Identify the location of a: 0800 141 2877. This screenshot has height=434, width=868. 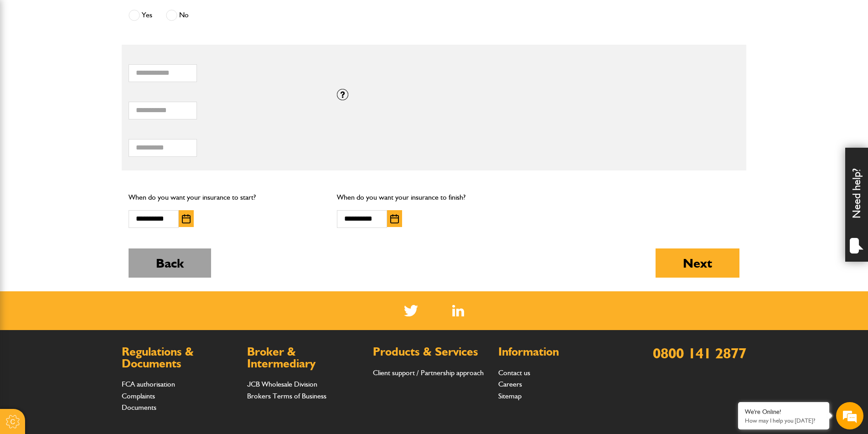
(699, 353).